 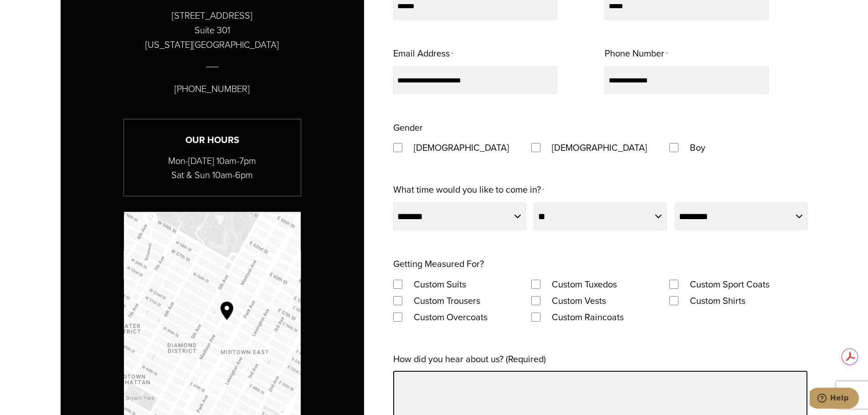 I want to click on legend: Gender, so click(x=408, y=127).